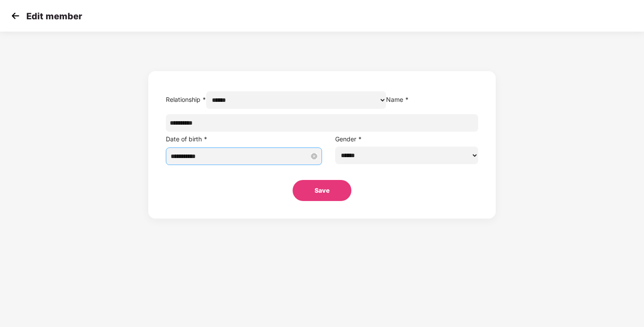  What do you see at coordinates (314, 156) in the screenshot?
I see `span: close-circle` at bounding box center [314, 156].